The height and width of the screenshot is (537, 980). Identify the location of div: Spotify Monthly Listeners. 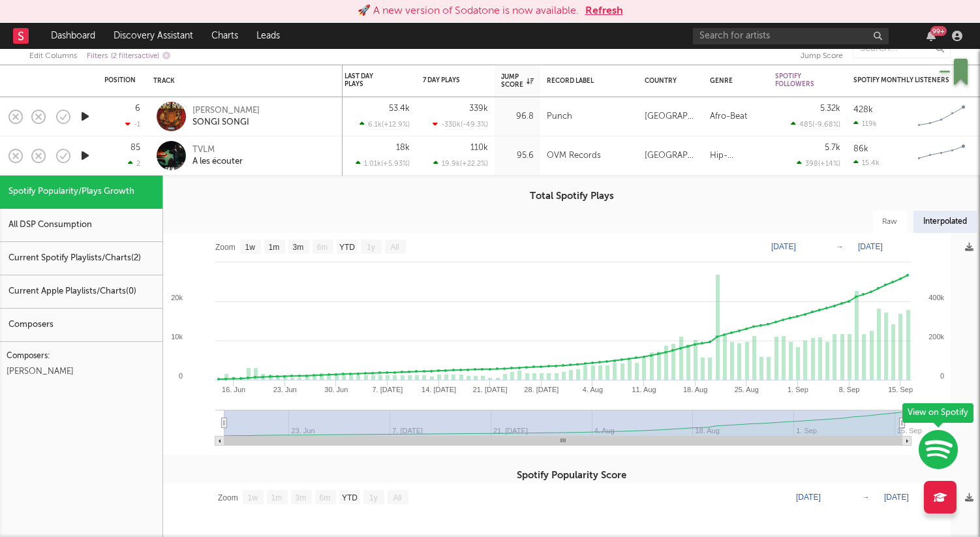
(902, 80).